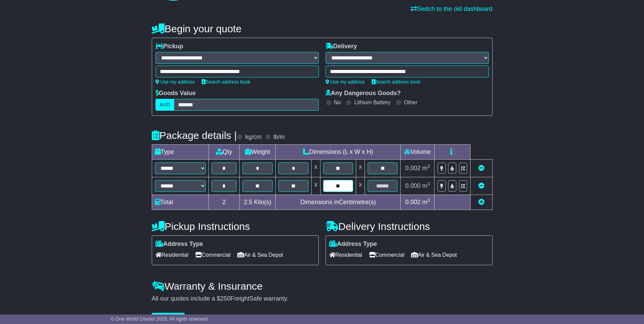  What do you see at coordinates (236, 226) in the screenshot?
I see `h4: Pickup Instructions` at bounding box center [236, 226].